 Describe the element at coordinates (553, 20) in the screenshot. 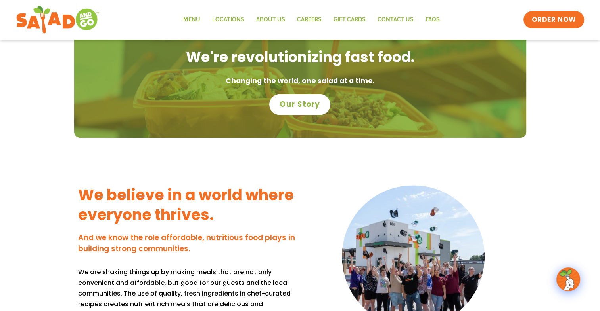

I see `a: ORDER NOW` at that location.